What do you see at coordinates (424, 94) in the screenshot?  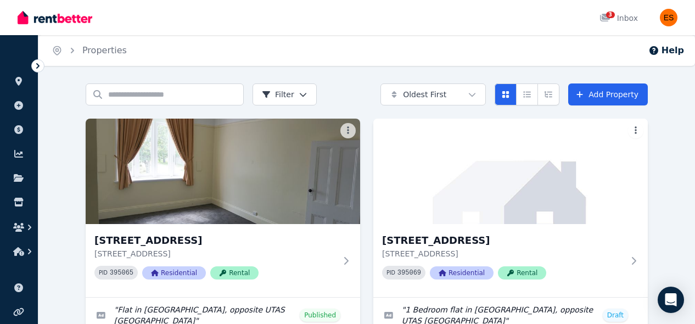 I see `span: Oldest First` at bounding box center [424, 94].